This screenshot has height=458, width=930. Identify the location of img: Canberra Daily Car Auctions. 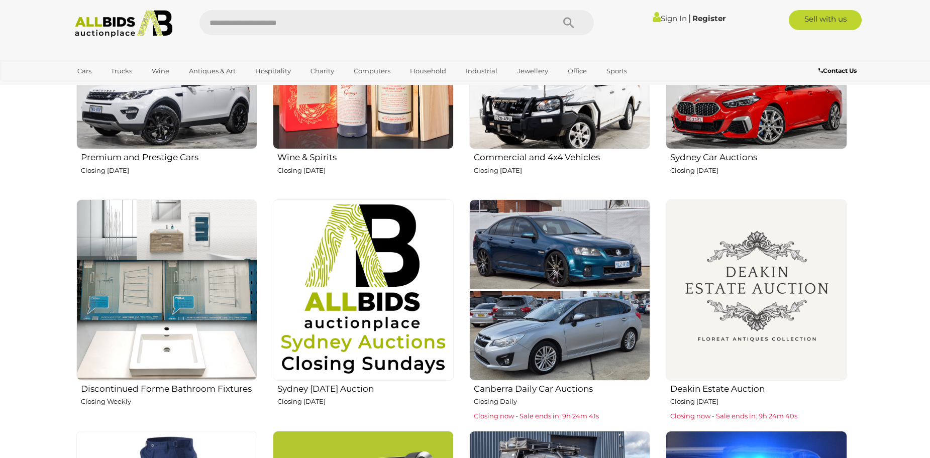
(559, 290).